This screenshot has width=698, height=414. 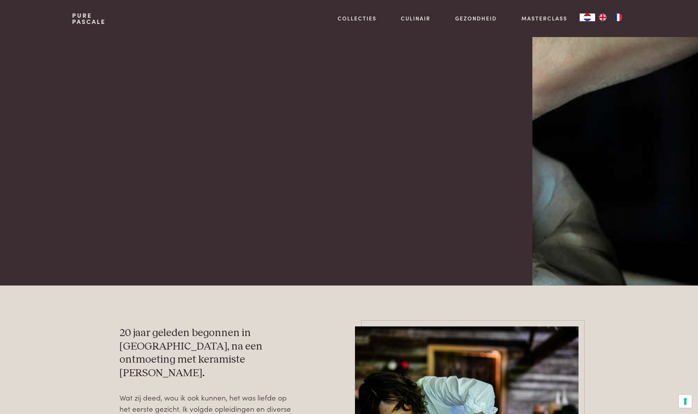 What do you see at coordinates (611, 17) in the screenshot?
I see `ul: Language list` at bounding box center [611, 17].